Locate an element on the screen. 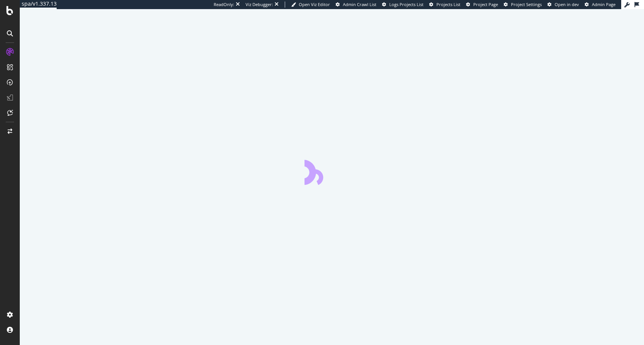  span: Admin Page is located at coordinates (603, 4).